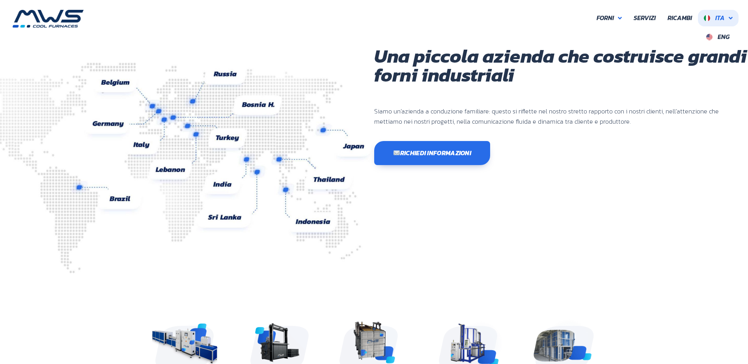  What do you see at coordinates (605, 18) in the screenshot?
I see `span: Forni` at bounding box center [605, 18].